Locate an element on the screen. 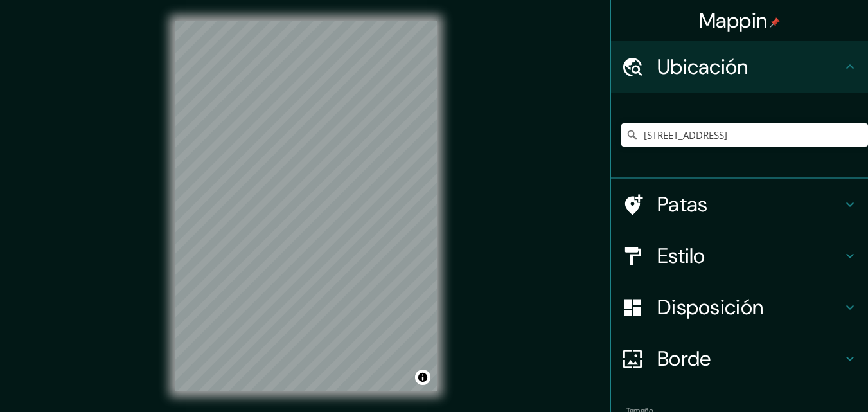  div: Patas is located at coordinates (740, 205).